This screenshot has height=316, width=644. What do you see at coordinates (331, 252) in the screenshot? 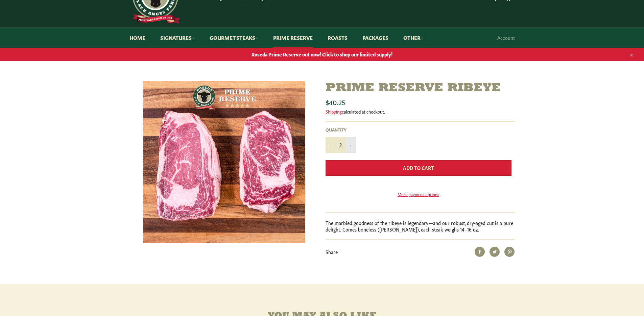
I see `span: Share` at bounding box center [331, 252].